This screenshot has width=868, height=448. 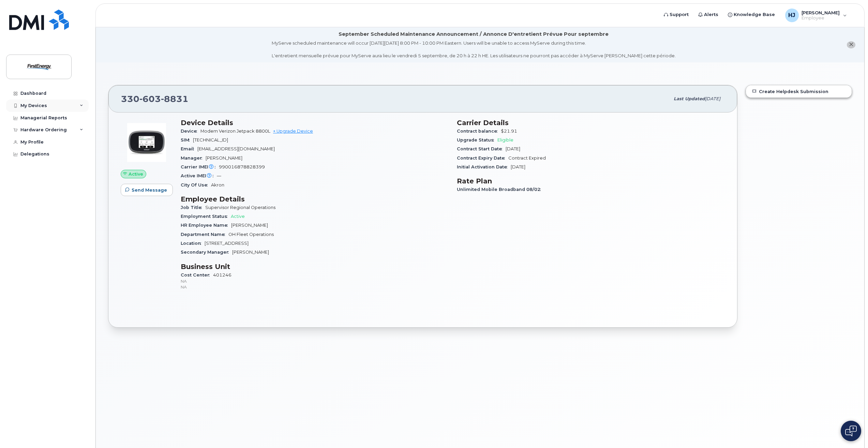 I want to click on span: SIM, so click(x=187, y=140).